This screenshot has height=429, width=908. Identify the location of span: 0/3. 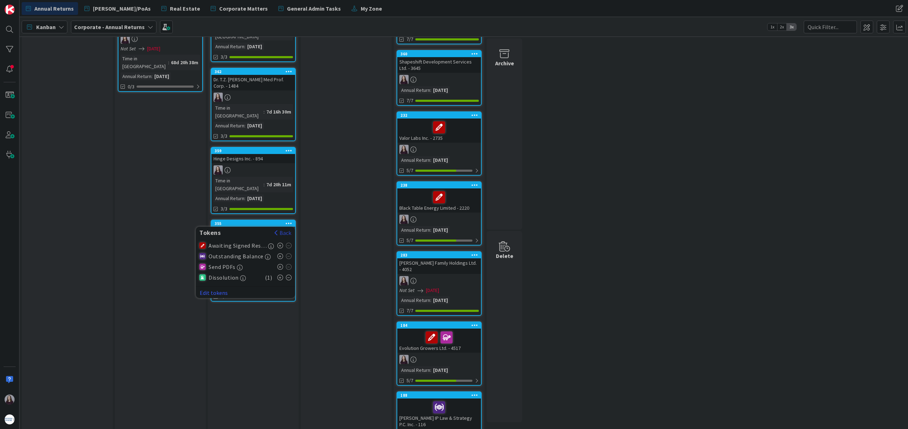
(131, 87).